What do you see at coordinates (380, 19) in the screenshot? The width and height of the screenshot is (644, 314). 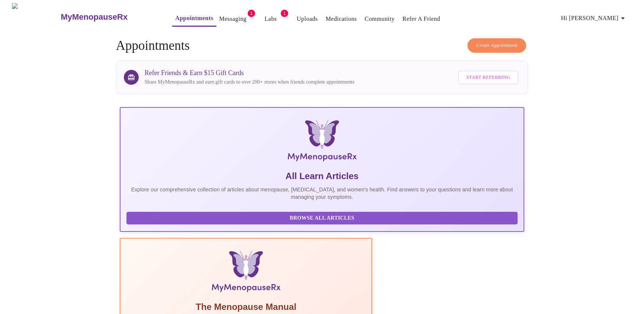 I see `a: Community` at bounding box center [380, 19].